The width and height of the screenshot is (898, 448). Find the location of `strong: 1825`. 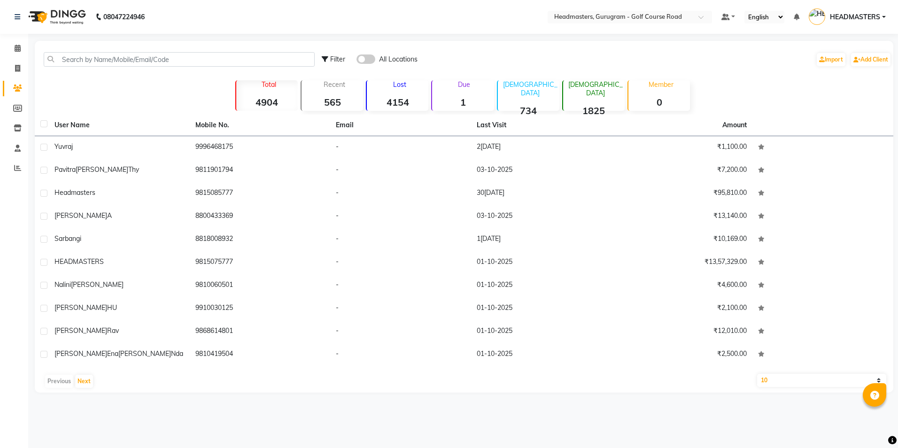

strong: 1825 is located at coordinates (593, 110).